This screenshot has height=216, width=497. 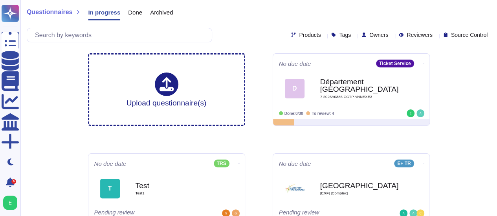 What do you see at coordinates (419, 35) in the screenshot?
I see `span: Reviewers` at bounding box center [419, 35].